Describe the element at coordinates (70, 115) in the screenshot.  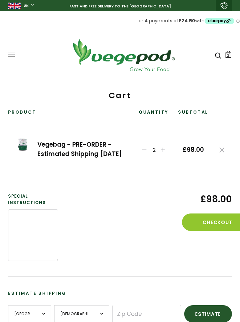
I see `th: Product` at that location.